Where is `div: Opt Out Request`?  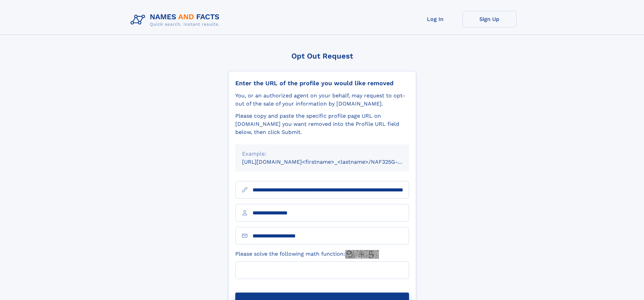
div: Opt Out Request is located at coordinates (322, 55).